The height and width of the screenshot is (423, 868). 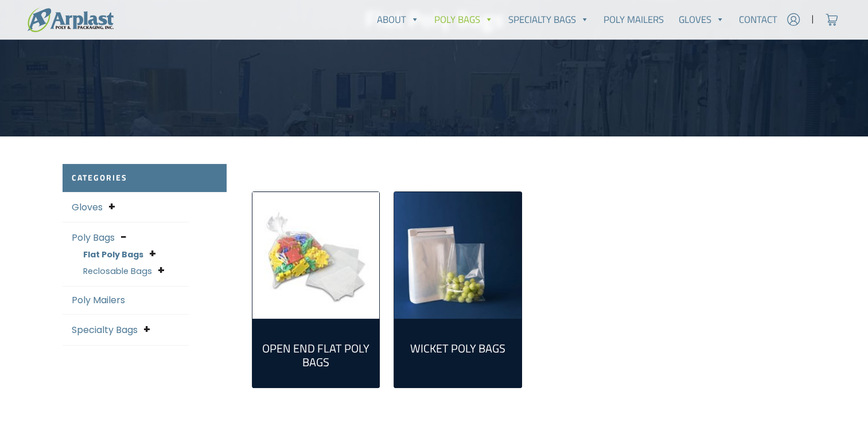 I want to click on a: Flat Poly Bags, so click(x=113, y=255).